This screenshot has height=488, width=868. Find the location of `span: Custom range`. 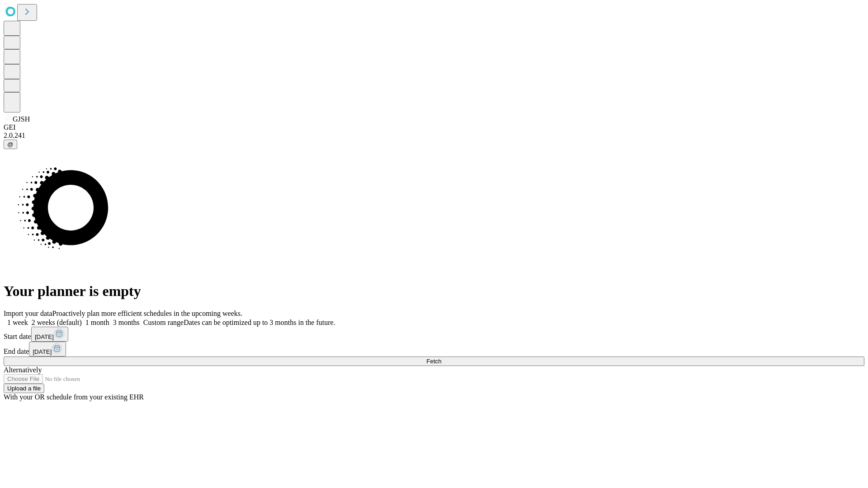

span: Custom range is located at coordinates (163, 322).